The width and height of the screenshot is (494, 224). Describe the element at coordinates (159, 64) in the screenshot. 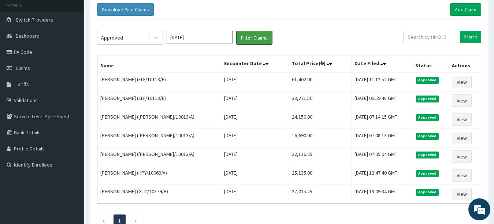

I see `th: Name` at that location.